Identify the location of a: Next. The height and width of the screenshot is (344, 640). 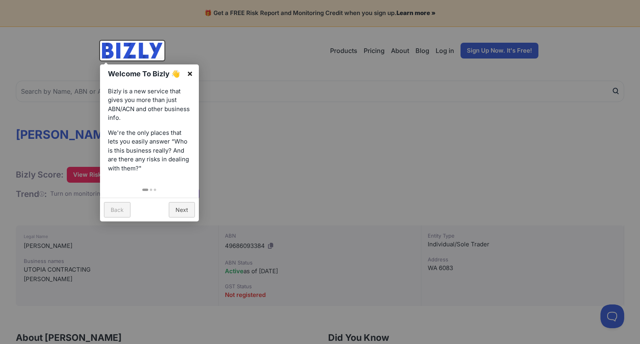
(182, 209).